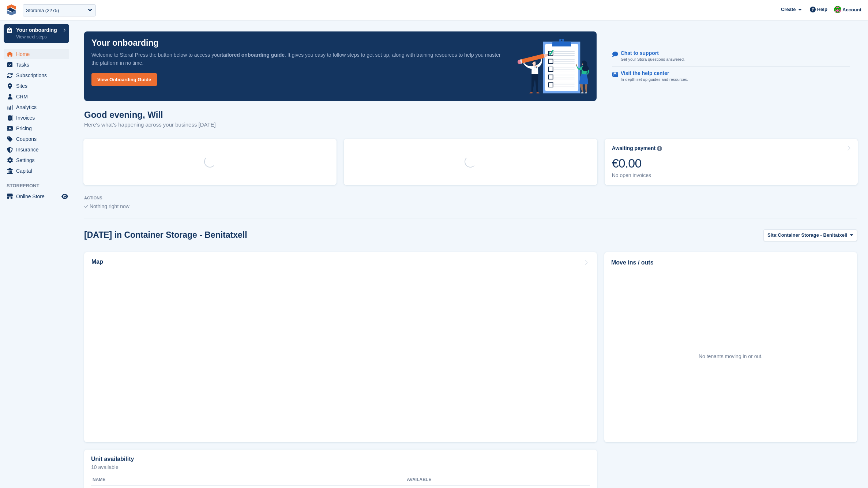  I want to click on img: stora-icon-8386f47178a22dfd0bd8f6a31ec36ba5ce8667c1dd55bd0f319d3a0aa187defe.svg, so click(11, 10).